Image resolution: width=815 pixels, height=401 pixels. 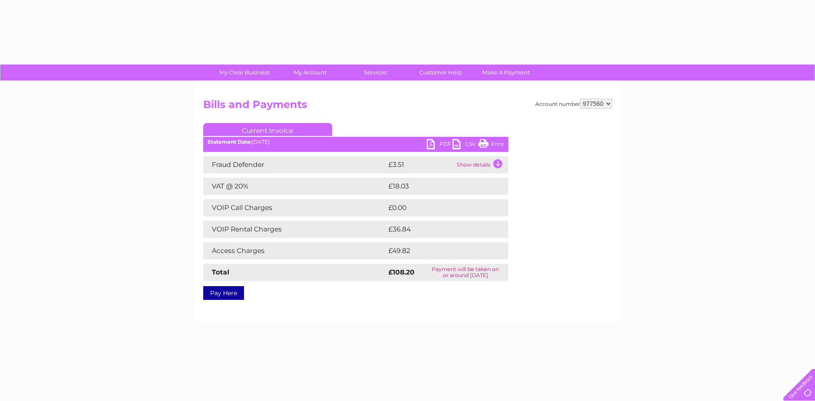 I want to click on a: Pay Here, so click(x=224, y=293).